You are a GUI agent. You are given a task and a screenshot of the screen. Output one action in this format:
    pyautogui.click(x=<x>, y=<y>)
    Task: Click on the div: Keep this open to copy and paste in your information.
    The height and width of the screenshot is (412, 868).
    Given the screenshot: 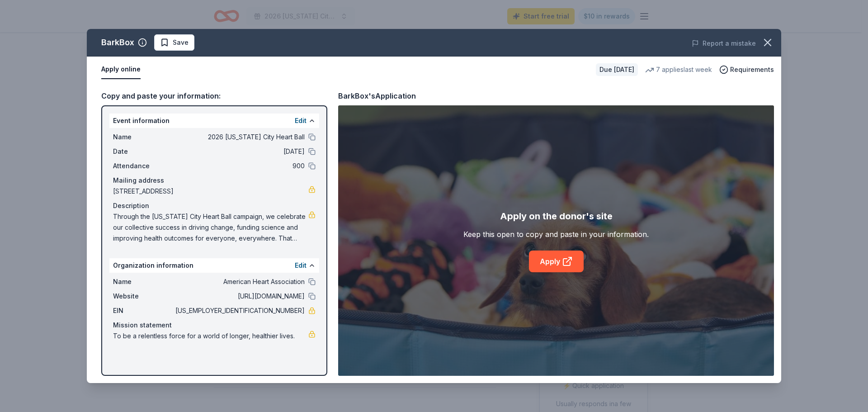 What is the action you would take?
    pyautogui.click(x=556, y=234)
    